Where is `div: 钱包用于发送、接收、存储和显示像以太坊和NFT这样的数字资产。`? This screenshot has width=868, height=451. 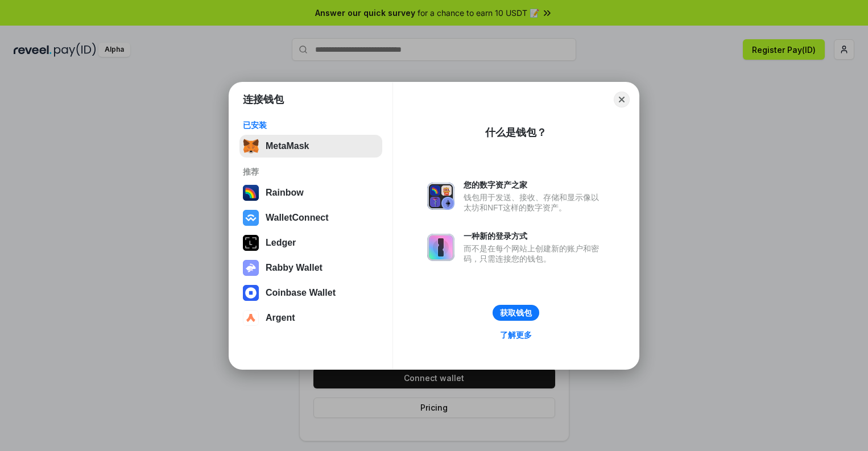 div: 钱包用于发送、接收、存储和显示像以太坊和NFT这样的数字资产。 is located at coordinates (535, 202).